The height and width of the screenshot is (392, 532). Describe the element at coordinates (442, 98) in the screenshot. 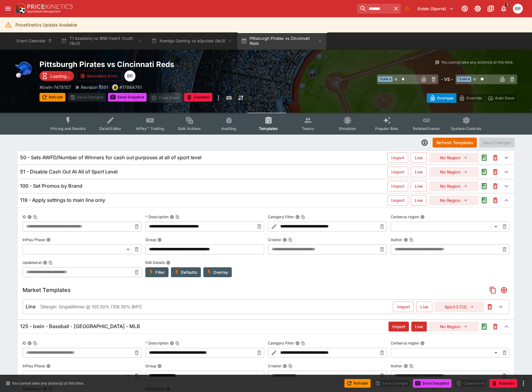

I see `button: Overtype` at that location.